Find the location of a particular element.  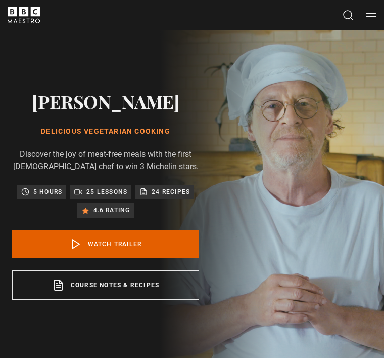

a: BBC Maestro is located at coordinates (24, 15).